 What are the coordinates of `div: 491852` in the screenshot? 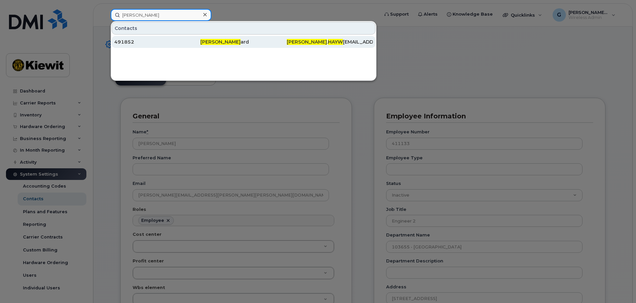 It's located at (157, 42).